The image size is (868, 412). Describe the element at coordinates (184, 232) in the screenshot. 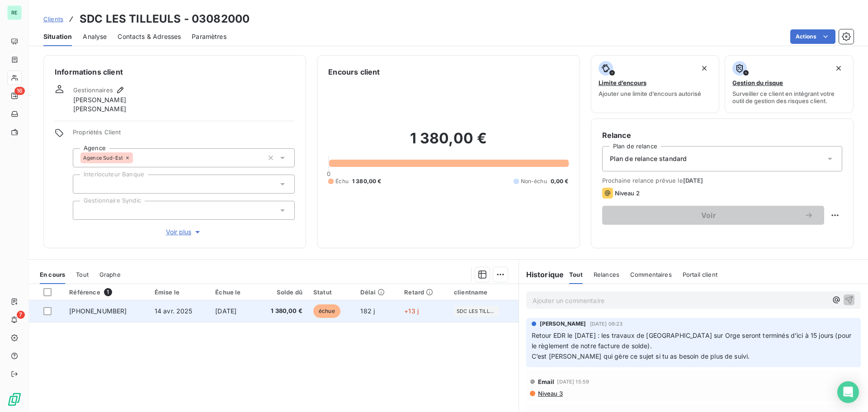

I see `span: Voir plus` at that location.